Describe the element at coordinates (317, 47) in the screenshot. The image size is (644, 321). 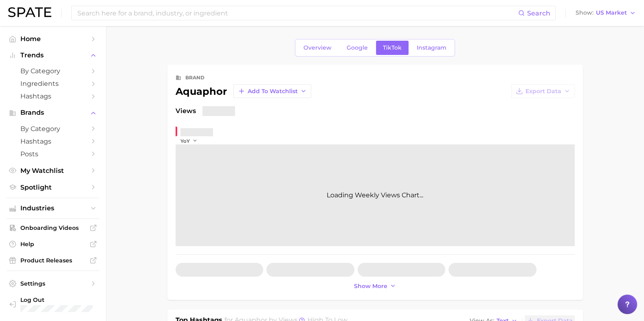
I see `span: Overview` at that location.